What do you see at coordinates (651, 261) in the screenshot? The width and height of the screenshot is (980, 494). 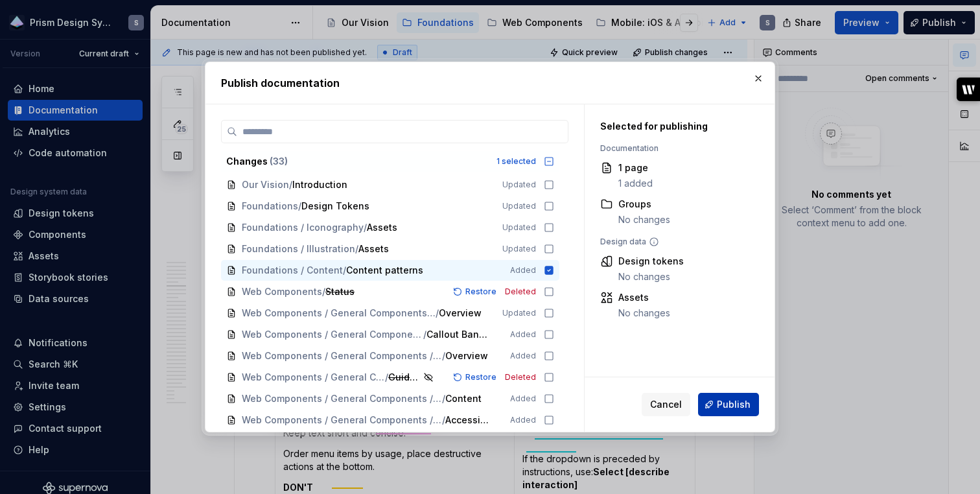 I see `div: Design tokens` at bounding box center [651, 261].